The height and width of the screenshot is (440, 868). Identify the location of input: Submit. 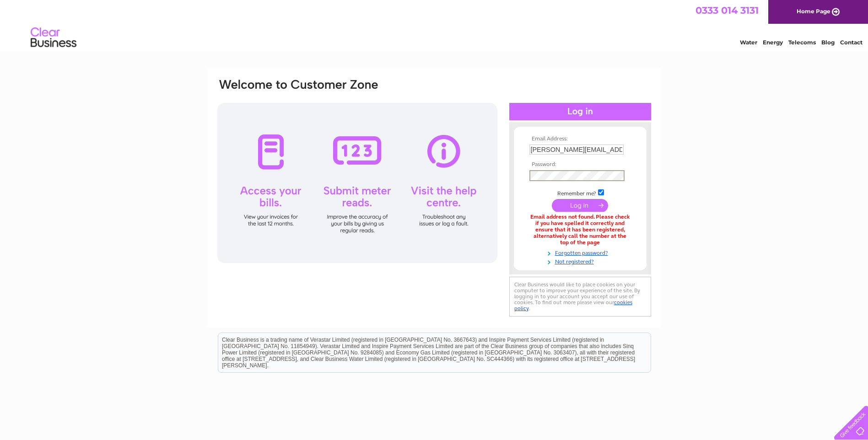
(580, 205).